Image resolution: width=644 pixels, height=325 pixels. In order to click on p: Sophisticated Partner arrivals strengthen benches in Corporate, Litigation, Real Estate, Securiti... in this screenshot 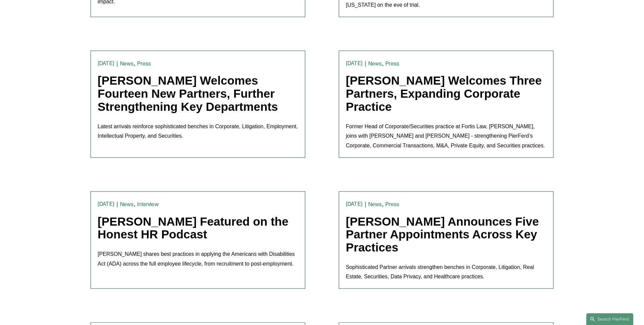, I will do `click(446, 272)`.